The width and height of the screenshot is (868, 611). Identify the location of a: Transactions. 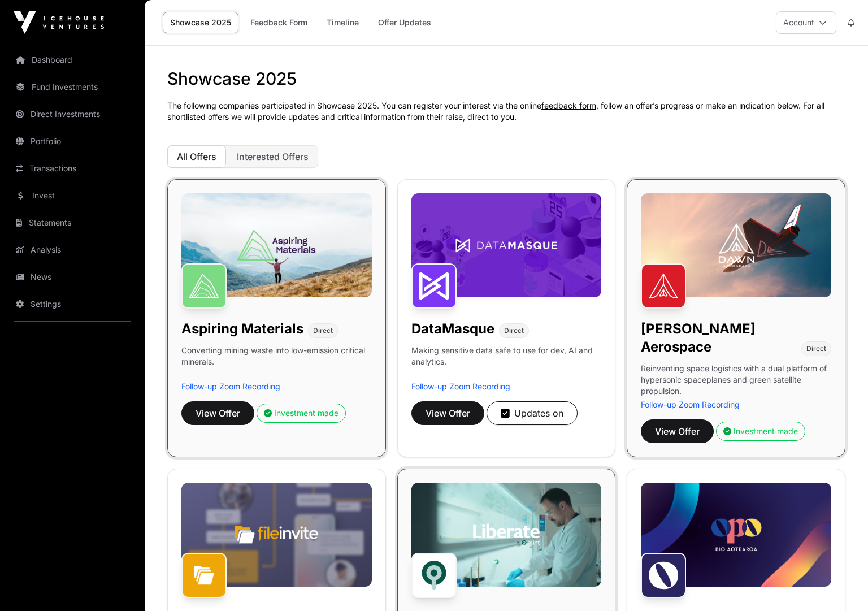
(72, 168).